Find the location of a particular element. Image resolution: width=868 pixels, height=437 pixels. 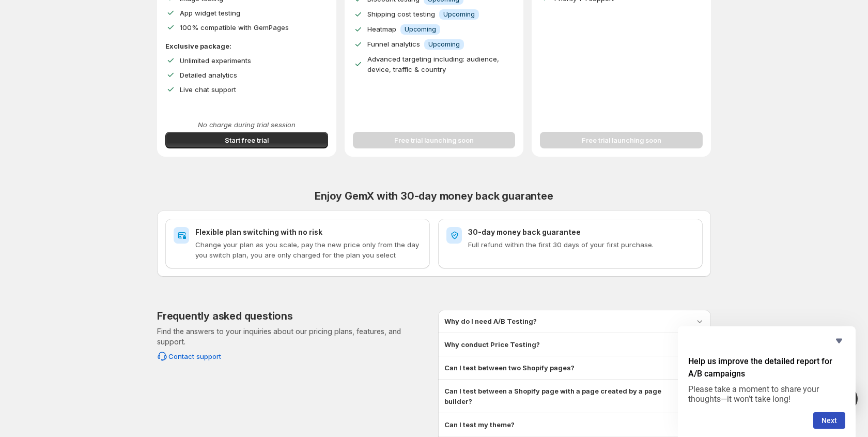

button: Start free trial is located at coordinates (247, 140).